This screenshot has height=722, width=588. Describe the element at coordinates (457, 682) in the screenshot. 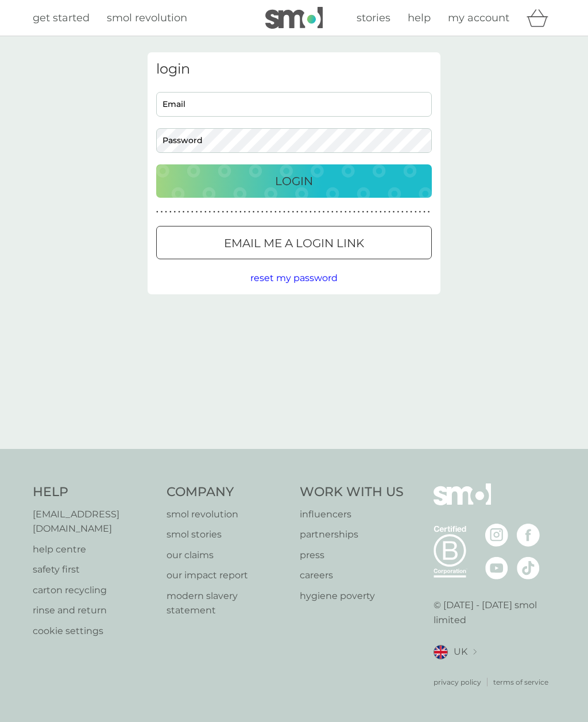

I see `p: privacy policy` at that location.